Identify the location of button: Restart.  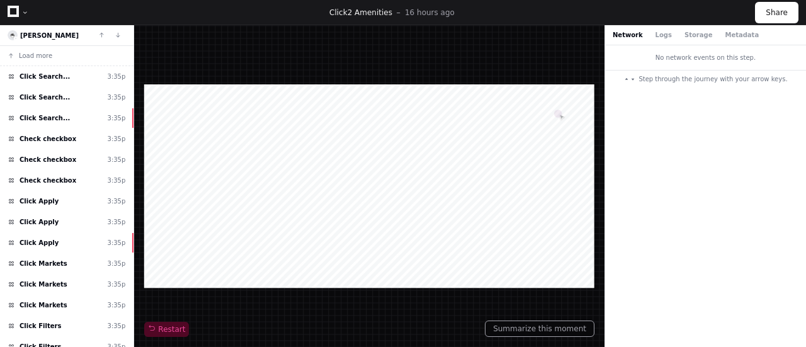
(166, 329).